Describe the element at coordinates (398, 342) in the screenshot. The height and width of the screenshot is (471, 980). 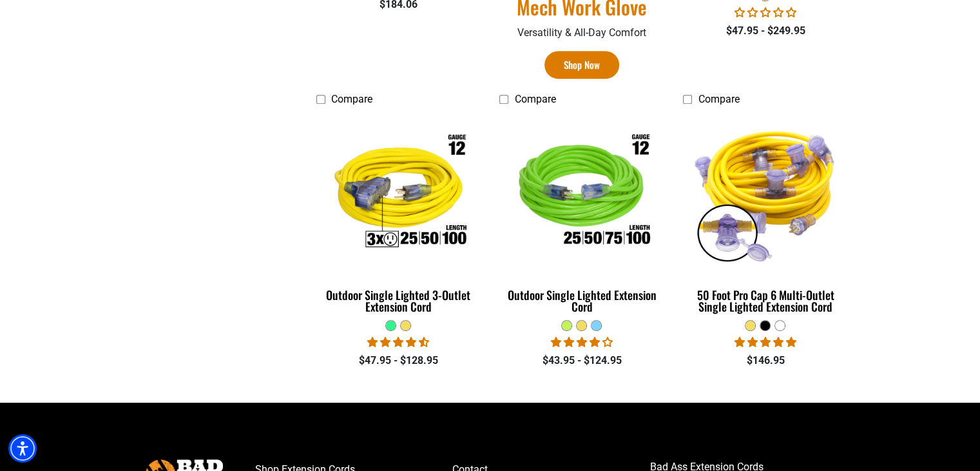
I see `span: 4.64 stars` at that location.